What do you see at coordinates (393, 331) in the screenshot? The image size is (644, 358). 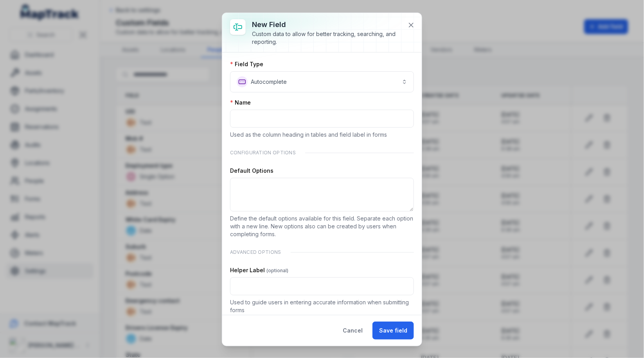 I see `button: Save field` at bounding box center [393, 331].